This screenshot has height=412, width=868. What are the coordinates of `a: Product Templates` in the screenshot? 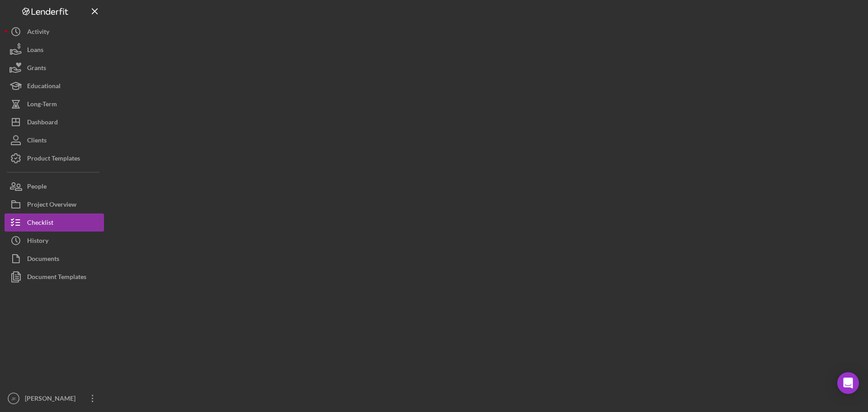 It's located at (55, 158).